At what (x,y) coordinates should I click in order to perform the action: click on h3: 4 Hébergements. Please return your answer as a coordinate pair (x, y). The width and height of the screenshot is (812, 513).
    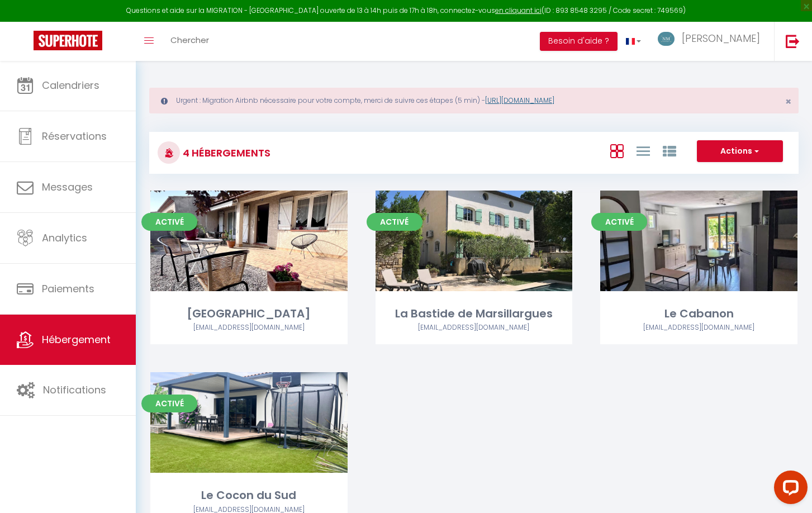
    Looking at the image, I should click on (225, 153).